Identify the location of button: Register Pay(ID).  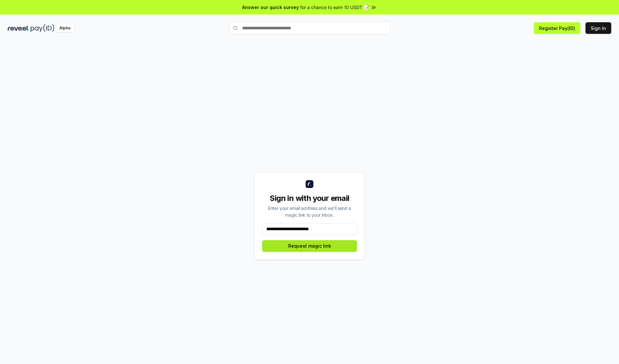
(557, 28).